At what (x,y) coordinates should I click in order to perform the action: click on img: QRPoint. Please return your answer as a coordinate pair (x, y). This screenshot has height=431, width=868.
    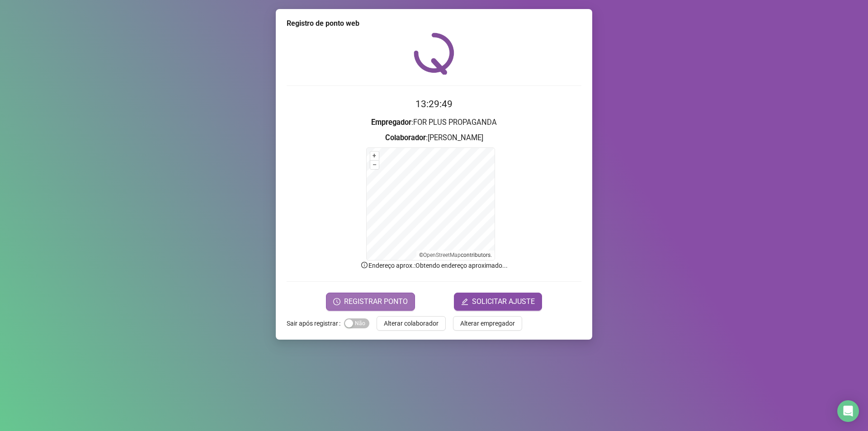
    Looking at the image, I should click on (434, 54).